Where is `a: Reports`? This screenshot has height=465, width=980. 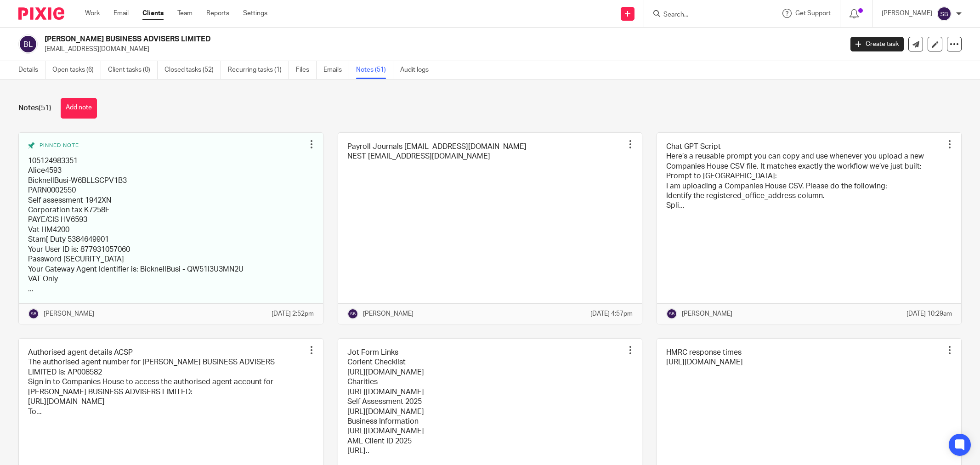 a: Reports is located at coordinates (218, 14).